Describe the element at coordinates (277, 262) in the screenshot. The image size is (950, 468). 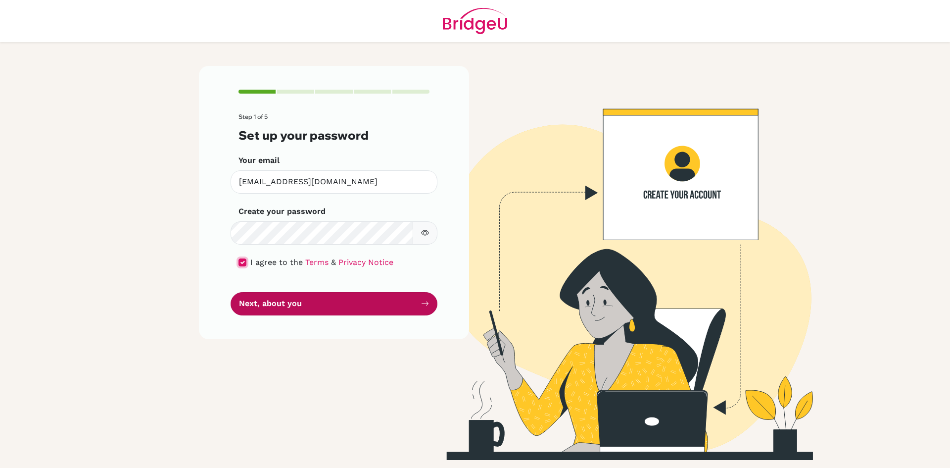
I see `span: I agree to the` at that location.